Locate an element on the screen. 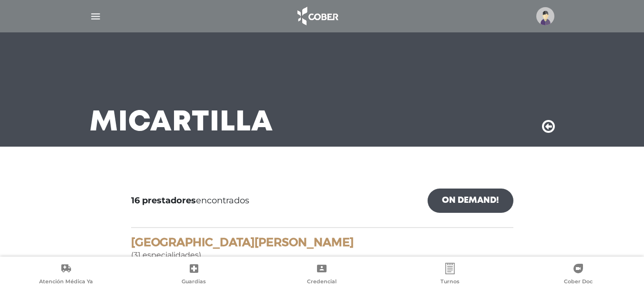 The image size is (644, 289). img: Cober_menu-lines-white.svg is located at coordinates (95, 16).